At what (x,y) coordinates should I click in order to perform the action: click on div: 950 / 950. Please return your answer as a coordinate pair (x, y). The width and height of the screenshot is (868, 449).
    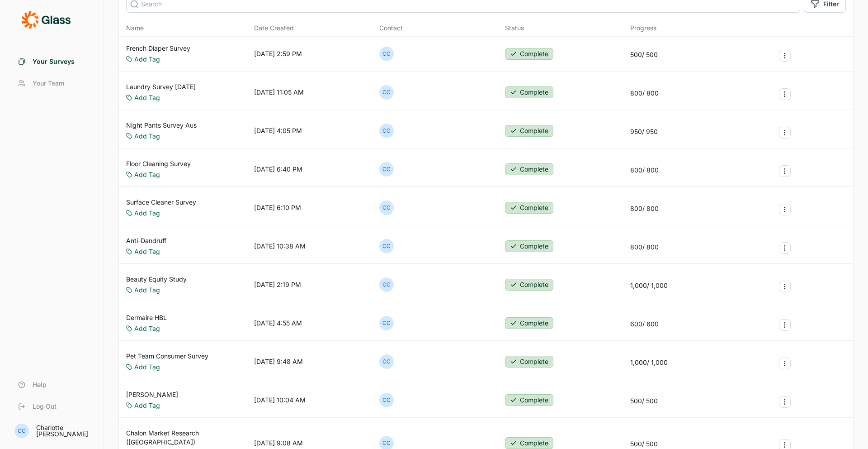
    Looking at the image, I should click on (644, 132).